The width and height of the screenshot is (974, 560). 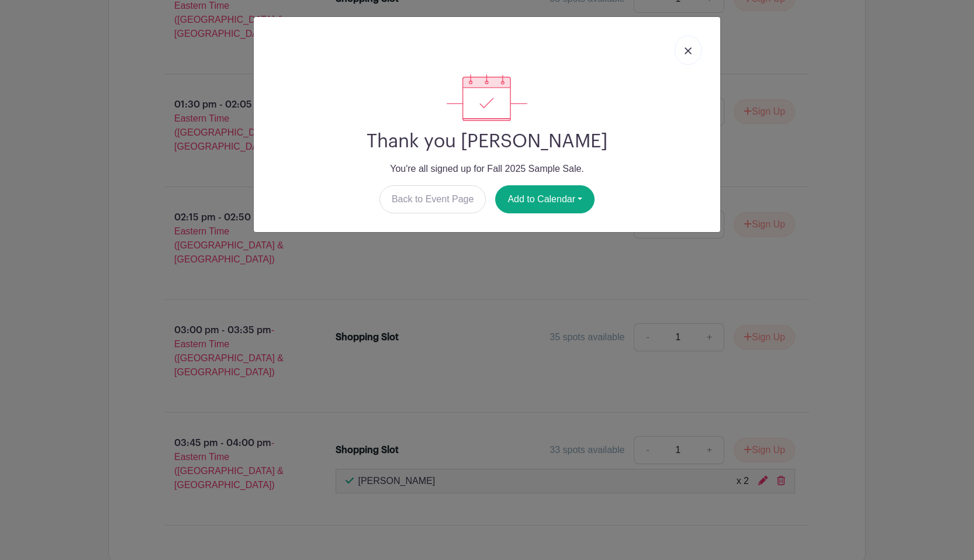 What do you see at coordinates (487, 98) in the screenshot?
I see `img: signup_complete-c468d5dda3e2740ee63a24cb0ba0d3ce5d8a4ecd24259e683200fb1569d990c8.svg` at bounding box center [487, 98].